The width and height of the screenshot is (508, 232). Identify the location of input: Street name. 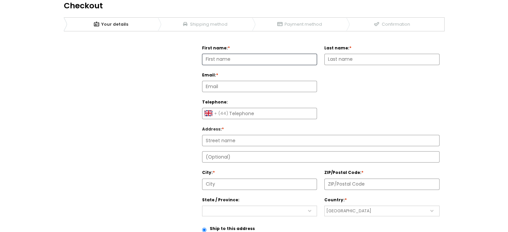
(320, 140).